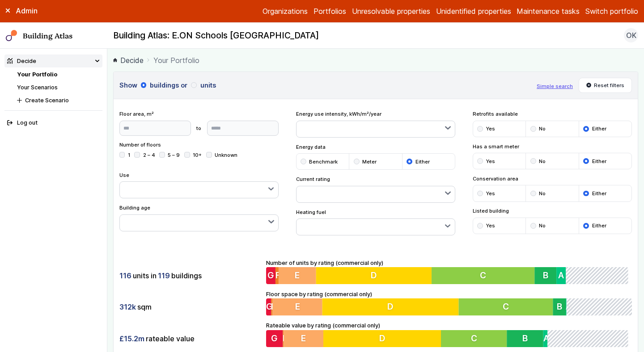 The width and height of the screenshot is (644, 352). What do you see at coordinates (474, 11) in the screenshot?
I see `a: Unidentified properties` at bounding box center [474, 11].